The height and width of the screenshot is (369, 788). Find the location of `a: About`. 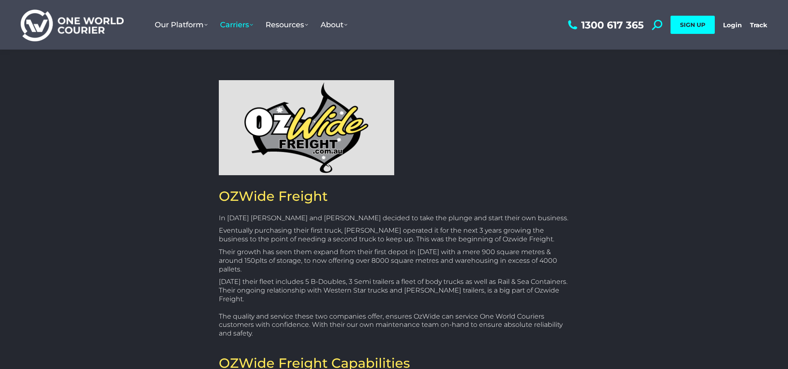

a: About is located at coordinates (334, 25).